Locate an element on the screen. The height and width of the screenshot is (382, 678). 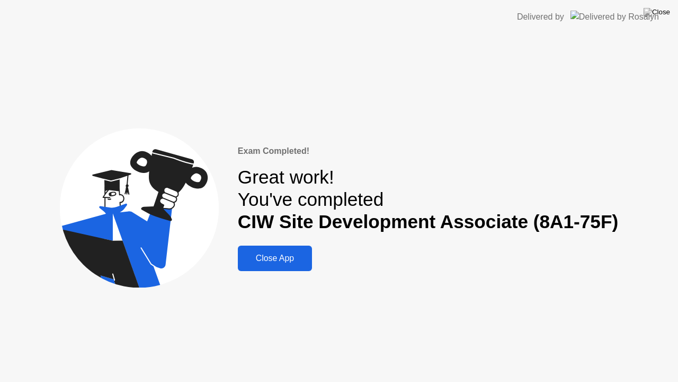
img: Close is located at coordinates (657, 12).